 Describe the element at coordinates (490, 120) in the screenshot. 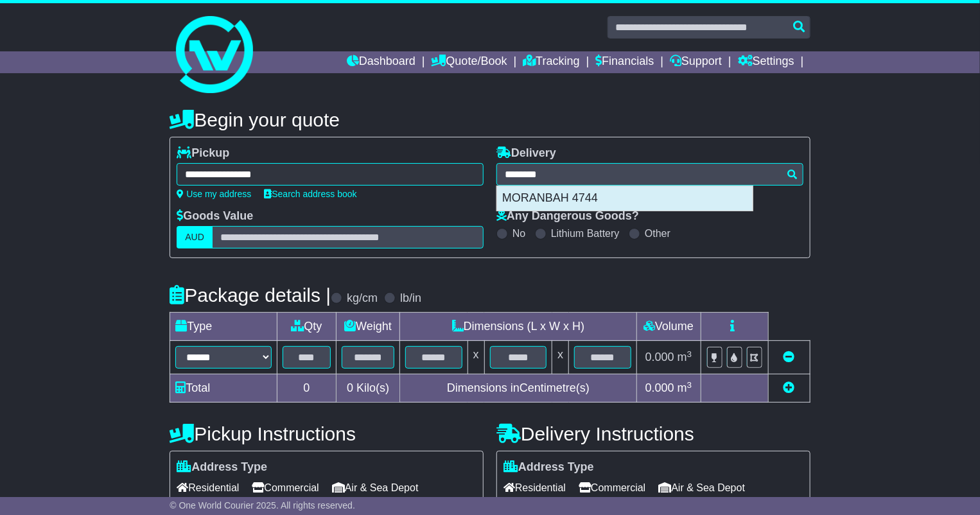

I see `h4: Begin your quote` at that location.